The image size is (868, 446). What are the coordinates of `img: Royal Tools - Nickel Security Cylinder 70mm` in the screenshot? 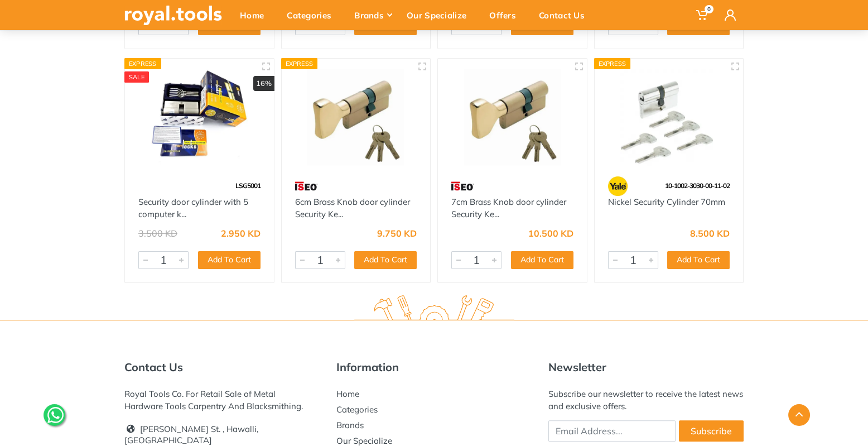 It's located at (669, 116).